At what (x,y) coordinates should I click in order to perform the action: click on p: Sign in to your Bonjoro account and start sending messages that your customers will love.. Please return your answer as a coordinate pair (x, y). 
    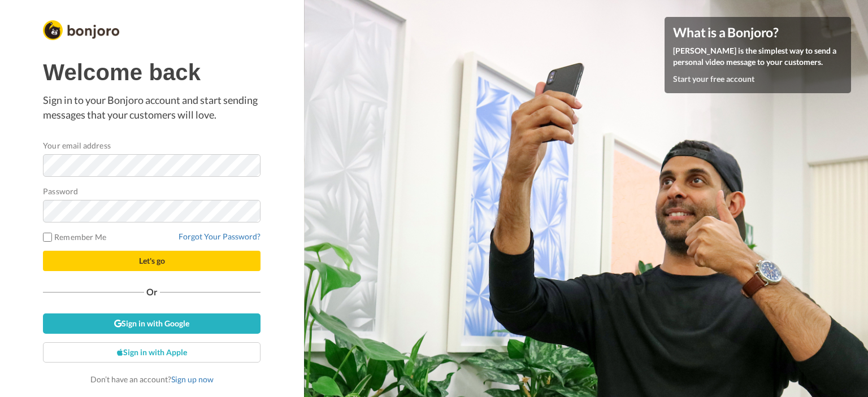
    Looking at the image, I should click on (151, 107).